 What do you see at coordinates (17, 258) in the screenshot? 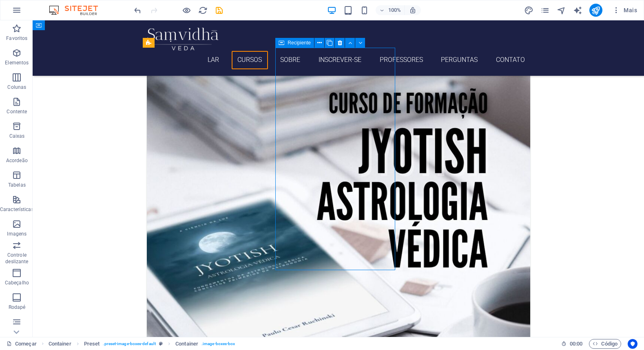
I see `font: Controle deslizante` at bounding box center [17, 258].